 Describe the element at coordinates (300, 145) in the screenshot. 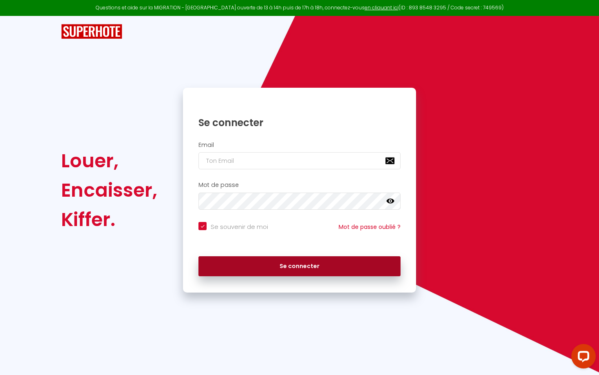

I see `h2: Email` at that location.